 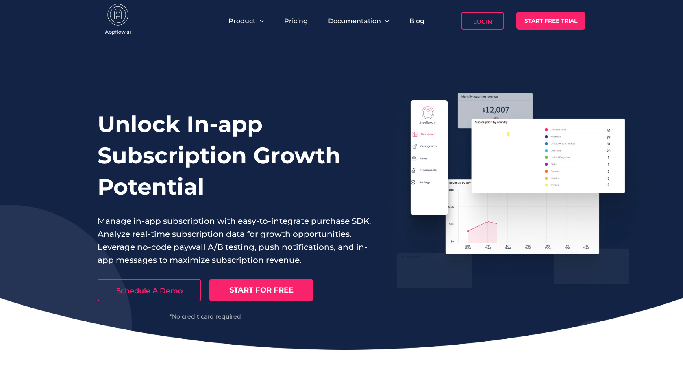 I want to click on span: Documentation, so click(x=355, y=21).